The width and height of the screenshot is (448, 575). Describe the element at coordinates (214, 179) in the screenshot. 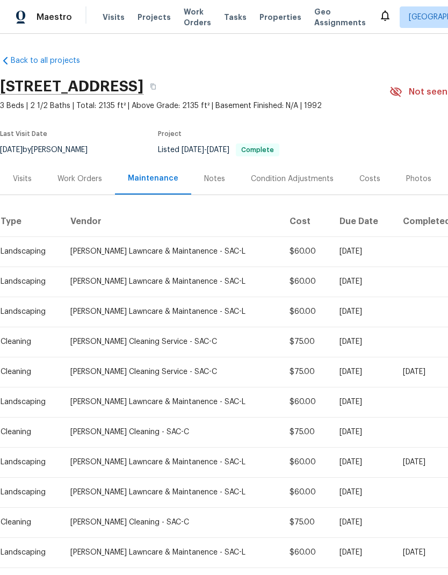

I see `div: Notes` at that location.